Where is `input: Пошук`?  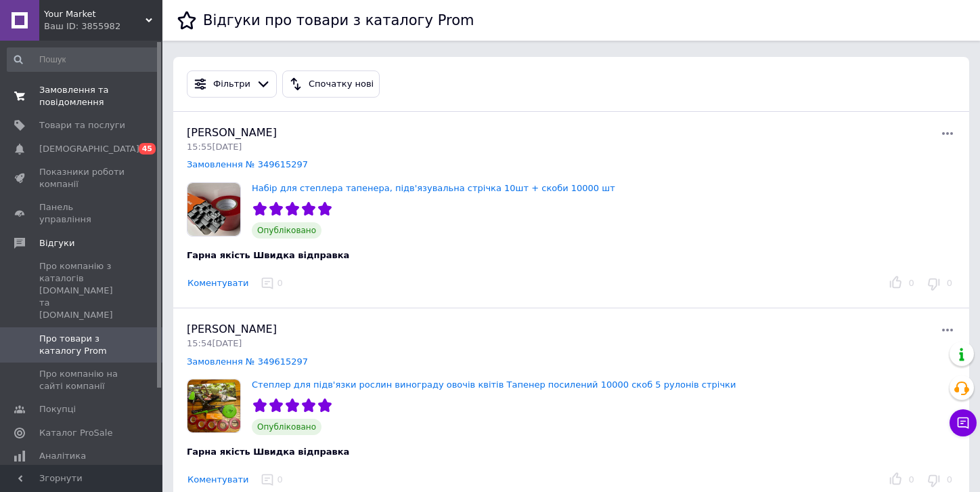 input: Пошук is located at coordinates (83, 59).